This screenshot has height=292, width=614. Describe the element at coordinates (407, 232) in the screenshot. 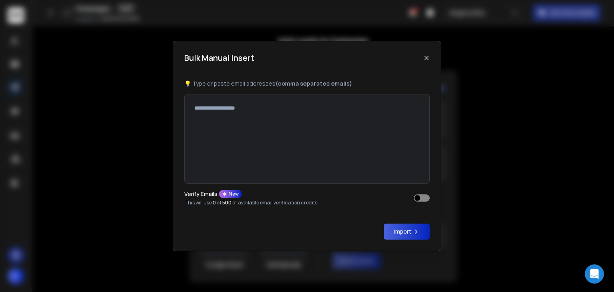

I see `button: Import` at that location.